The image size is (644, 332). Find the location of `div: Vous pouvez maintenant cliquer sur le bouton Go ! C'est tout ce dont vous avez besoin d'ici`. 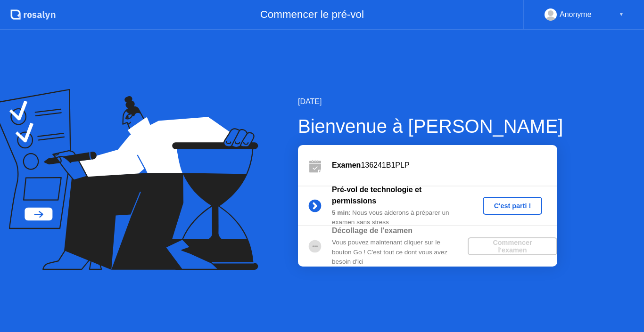

div: Vous pouvez maintenant cliquer sur le bouton Go ! C'est tout ce dont vous avez besoin d'ici is located at coordinates (400, 252).